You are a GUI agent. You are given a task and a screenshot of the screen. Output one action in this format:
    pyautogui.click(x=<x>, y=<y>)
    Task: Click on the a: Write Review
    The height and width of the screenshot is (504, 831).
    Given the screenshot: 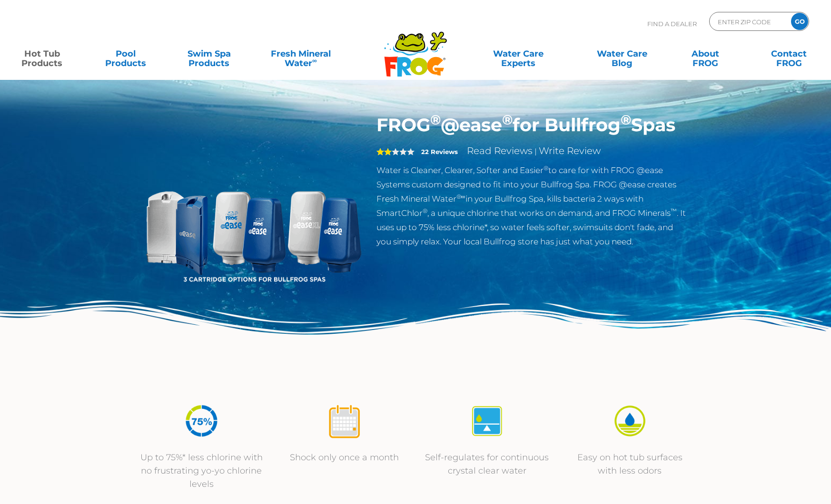 What is the action you would take?
    pyautogui.click(x=570, y=151)
    